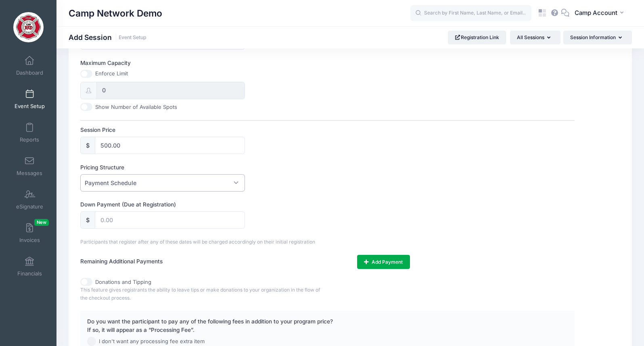 The height and width of the screenshot is (346, 644). Describe the element at coordinates (122, 262) in the screenshot. I see `label: Remaining Additional Payments` at that location.